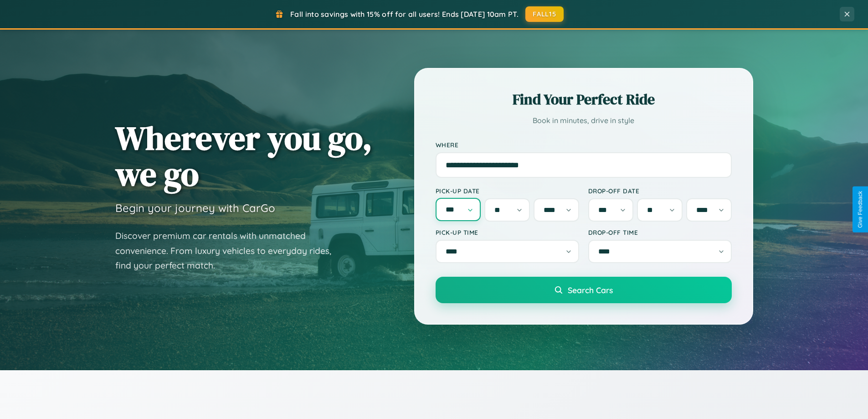 This screenshot has width=868, height=419. Describe the element at coordinates (584, 290) in the screenshot. I see `button: Search Cars` at that location.